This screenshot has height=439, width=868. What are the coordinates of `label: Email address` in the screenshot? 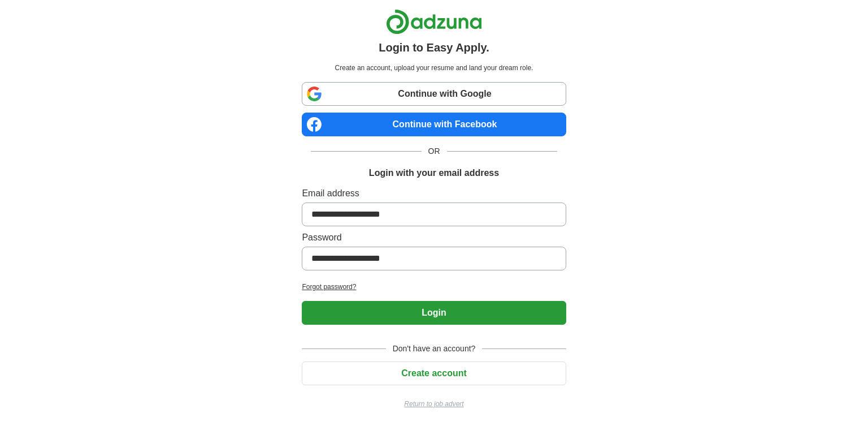 It's located at (433, 193).